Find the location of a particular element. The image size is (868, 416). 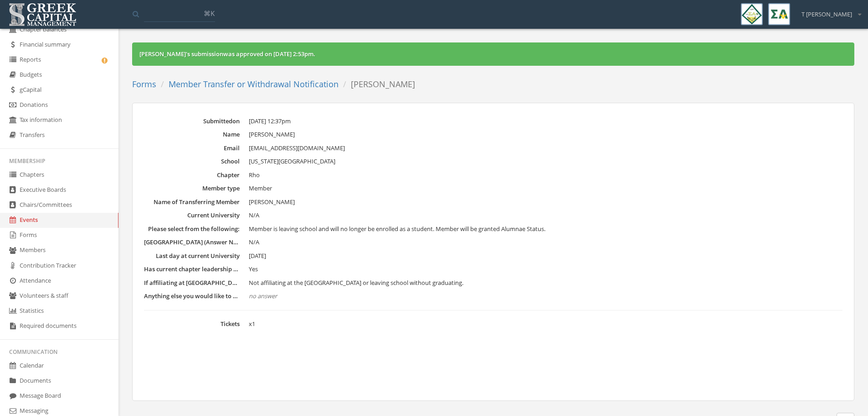

dt: Current University is located at coordinates (192, 215).